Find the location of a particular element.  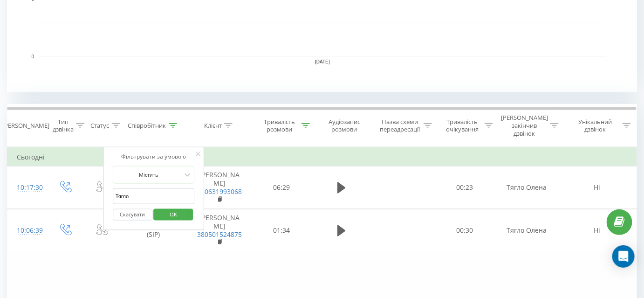

div: 10:06:39 is located at coordinates (27, 231).